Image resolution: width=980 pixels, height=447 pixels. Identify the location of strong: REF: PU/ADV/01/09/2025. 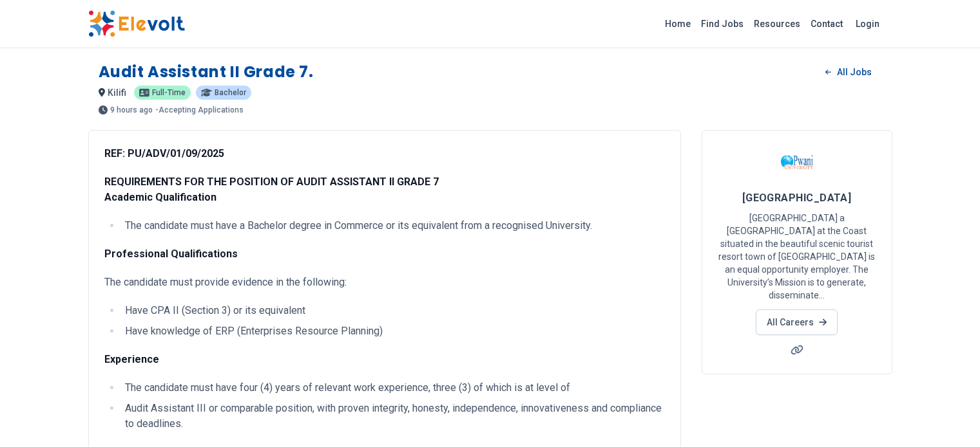
(164, 154).